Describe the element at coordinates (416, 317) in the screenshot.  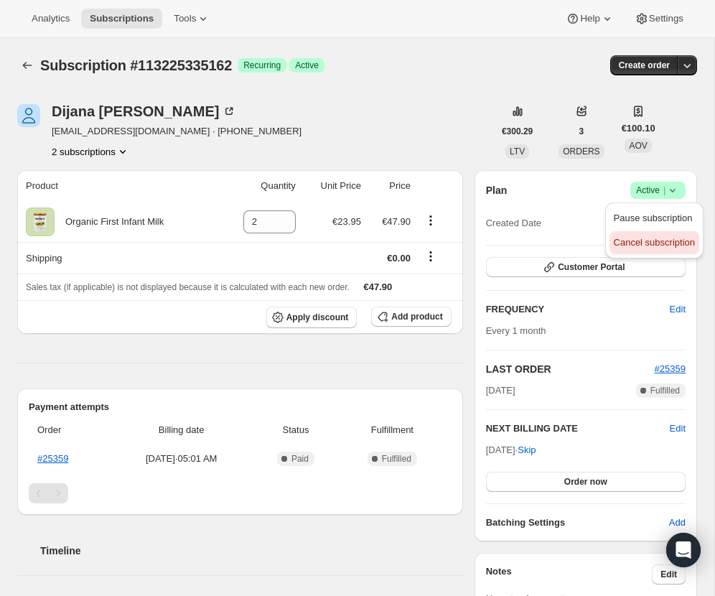
I see `span: Add product` at that location.